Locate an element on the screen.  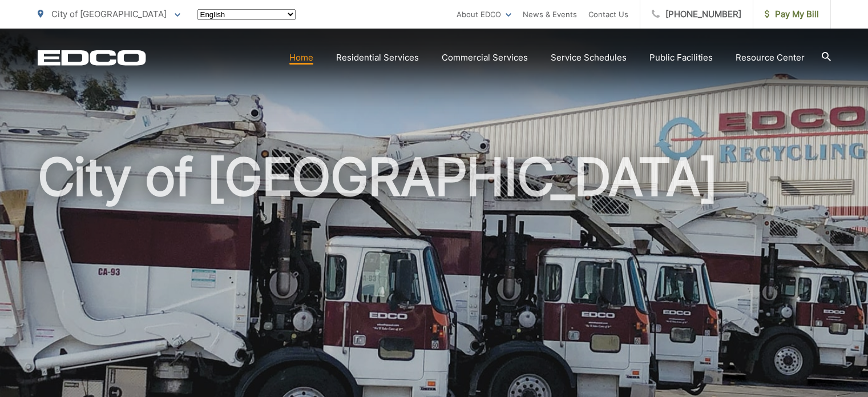
a: Public Facilities is located at coordinates (681, 58).